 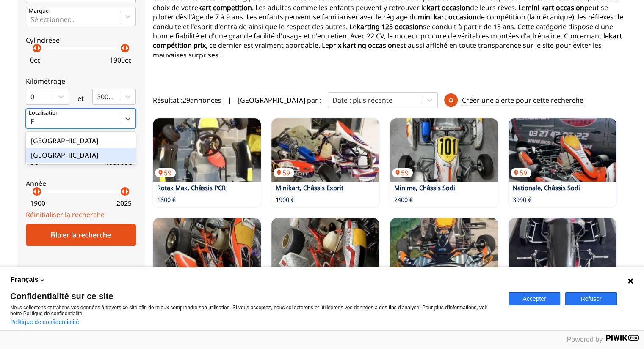 What do you see at coordinates (325, 250) in the screenshot?
I see `img: Rotax Max, Châssis Exprit` at bounding box center [325, 250].